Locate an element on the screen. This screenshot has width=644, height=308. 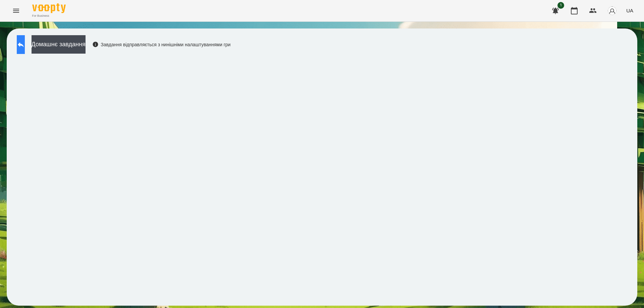
img: avatar_s.png is located at coordinates (612, 11).